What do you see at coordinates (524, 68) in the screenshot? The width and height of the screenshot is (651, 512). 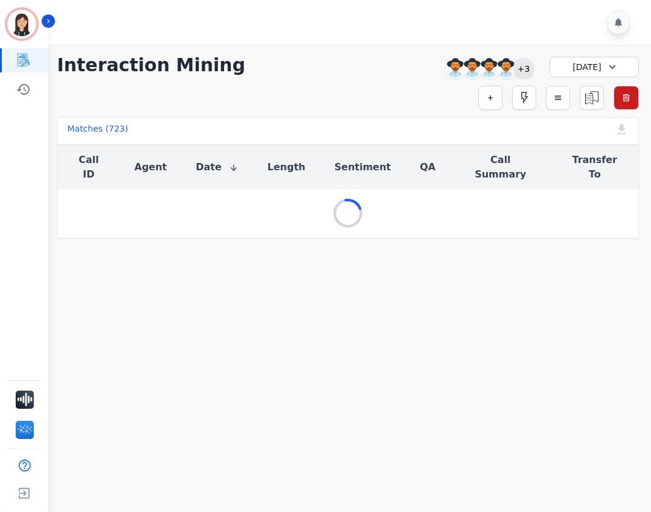 I see `div: +3` at bounding box center [524, 68].